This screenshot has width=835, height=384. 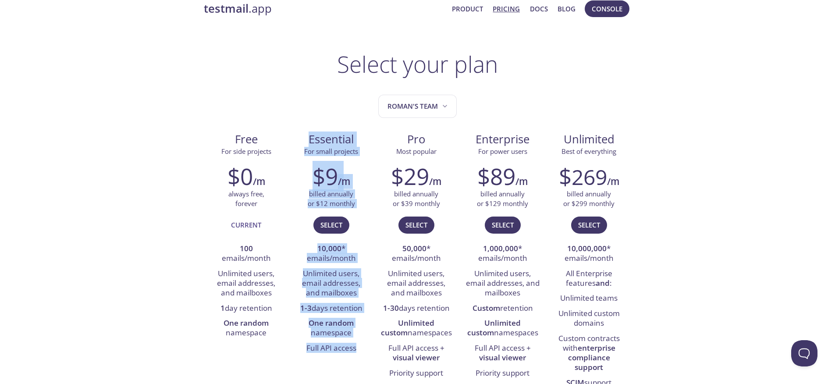 I want to click on strong: 1,000,000, so click(x=501, y=248).